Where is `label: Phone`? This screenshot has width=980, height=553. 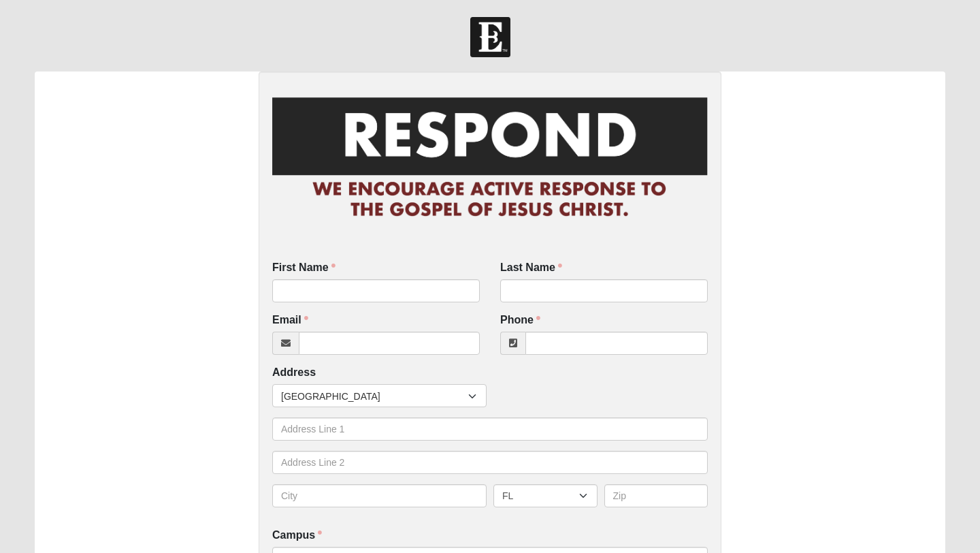
label: Phone is located at coordinates (520, 320).